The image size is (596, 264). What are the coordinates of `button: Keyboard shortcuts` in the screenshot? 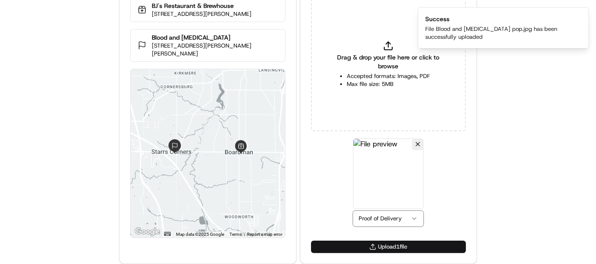 It's located at (167, 234).